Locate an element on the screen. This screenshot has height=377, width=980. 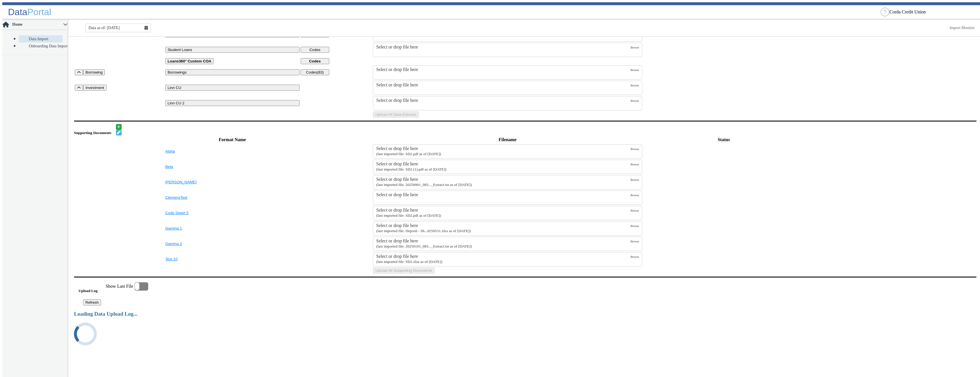
button: Codes(83) is located at coordinates (315, 72).